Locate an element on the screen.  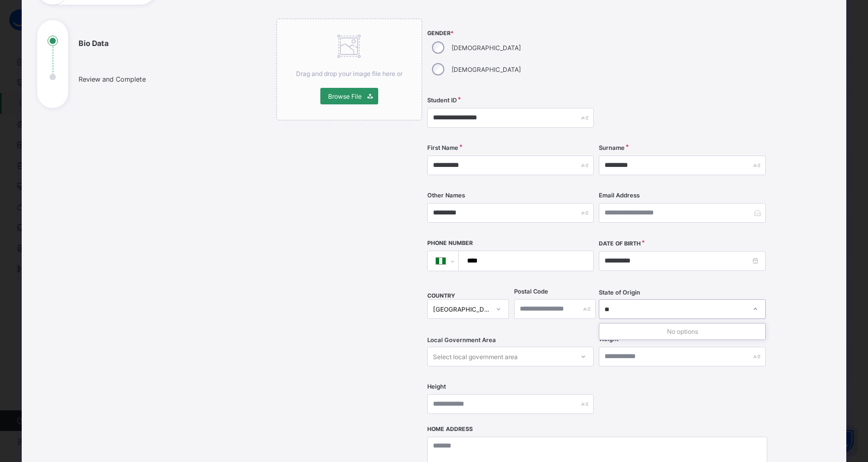
label: Home Address is located at coordinates (450, 429).